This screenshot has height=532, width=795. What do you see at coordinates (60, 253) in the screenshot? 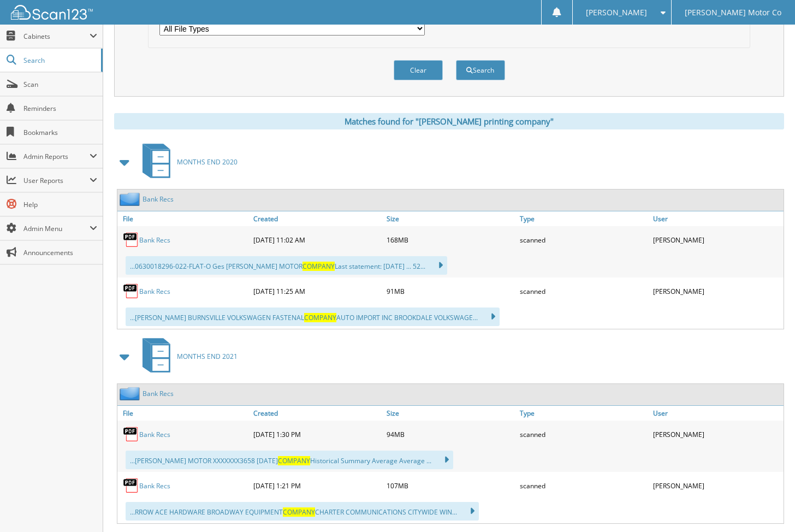
I see `span: Announcements` at bounding box center [60, 253].